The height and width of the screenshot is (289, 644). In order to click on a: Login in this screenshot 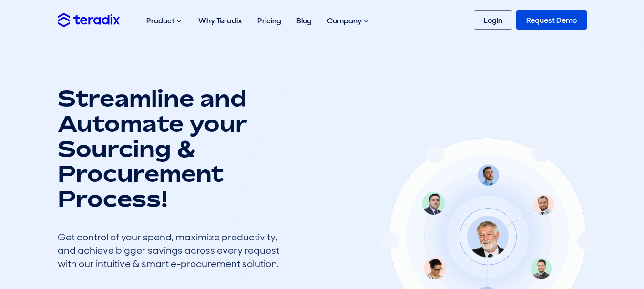, I will do `click(493, 20)`.